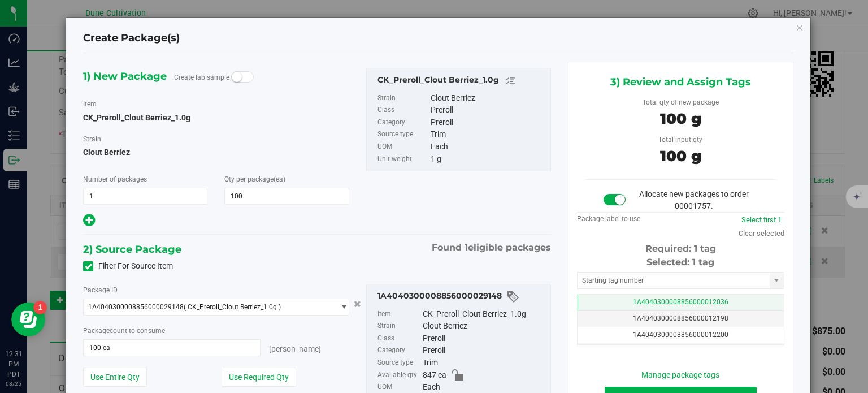 The width and height of the screenshot is (868, 393). I want to click on span: (ea), so click(279, 179).